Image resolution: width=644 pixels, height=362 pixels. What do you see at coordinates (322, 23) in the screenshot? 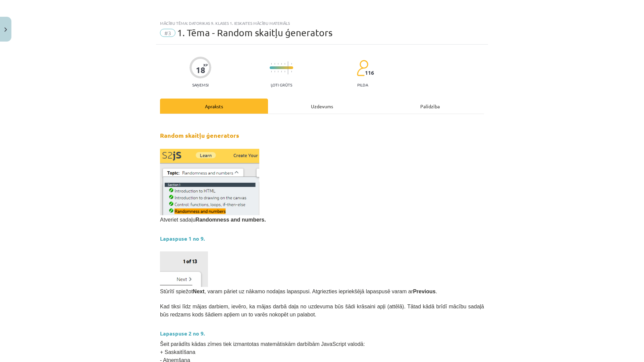
I see `div: Mācību tēma: Datorikas 9. klases 1. ieskaites mācību materiāls` at bounding box center [322, 23].